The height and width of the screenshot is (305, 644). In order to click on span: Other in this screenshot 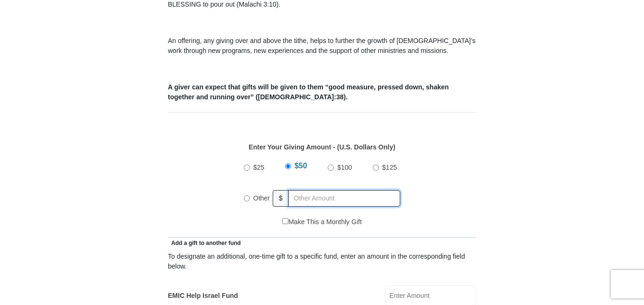, I will do `click(261, 198)`.